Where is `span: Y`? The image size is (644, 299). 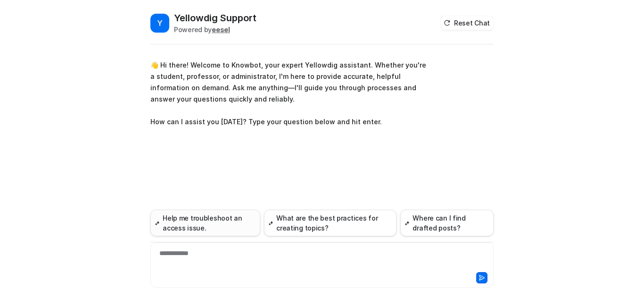 span: Y is located at coordinates (160, 23).